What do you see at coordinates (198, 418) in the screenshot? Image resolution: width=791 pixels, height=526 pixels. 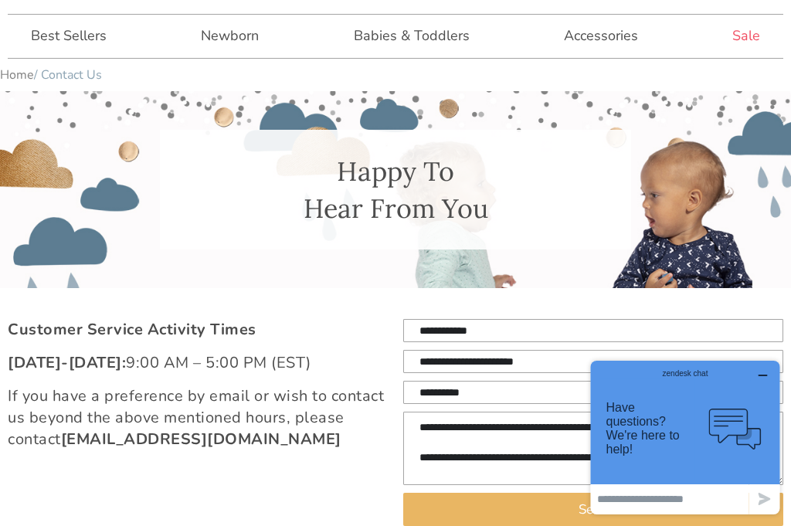 I see `p: If you have a preference by email or wish to contact us beyond the above mentioned hours, please ...` at bounding box center [198, 418].